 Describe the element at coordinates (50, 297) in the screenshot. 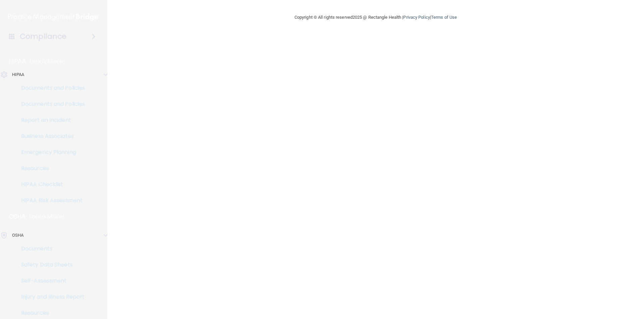

I see `p: Injury and Illness Report` at that location.